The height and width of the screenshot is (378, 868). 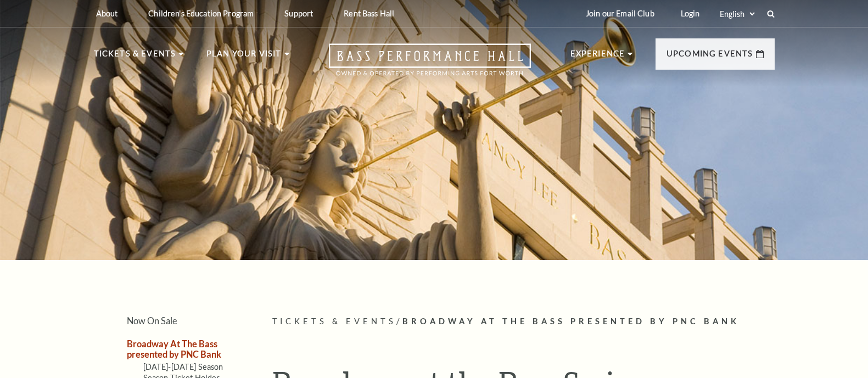 What do you see at coordinates (334, 321) in the screenshot?
I see `span: Tickets & Events` at bounding box center [334, 321].